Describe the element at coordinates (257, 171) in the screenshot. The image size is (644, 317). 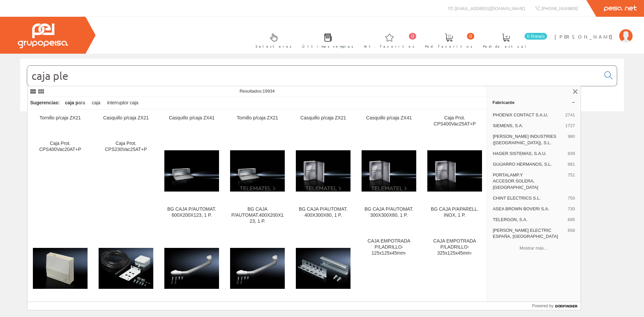
I see `img: BG CAJA P/AUTOMAT.400X200X123, 1 P.` at that location.